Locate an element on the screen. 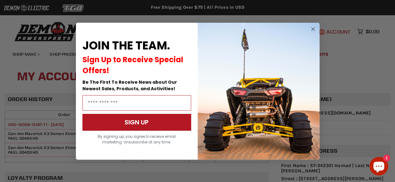 This screenshot has height=182, width=395. button: SIGN UP is located at coordinates (137, 123).